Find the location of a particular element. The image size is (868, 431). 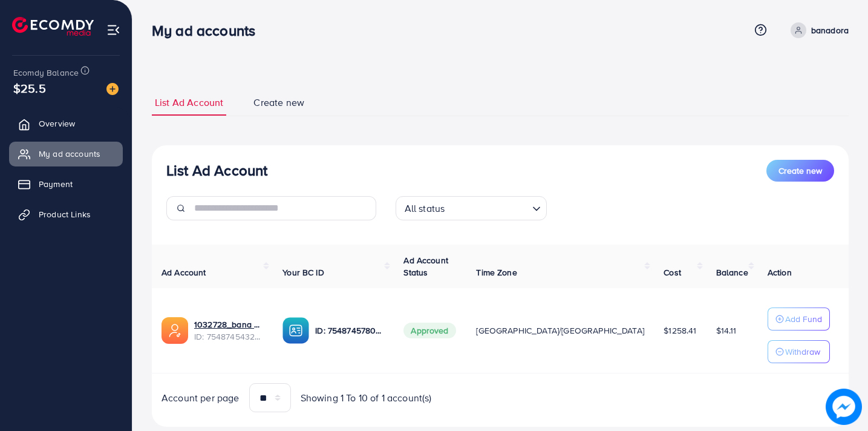

a: My ad accounts is located at coordinates (66, 154).